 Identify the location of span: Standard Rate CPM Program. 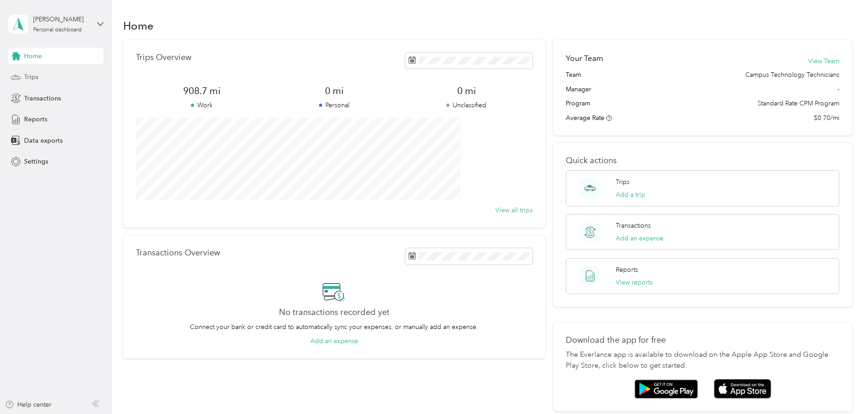
(798, 104).